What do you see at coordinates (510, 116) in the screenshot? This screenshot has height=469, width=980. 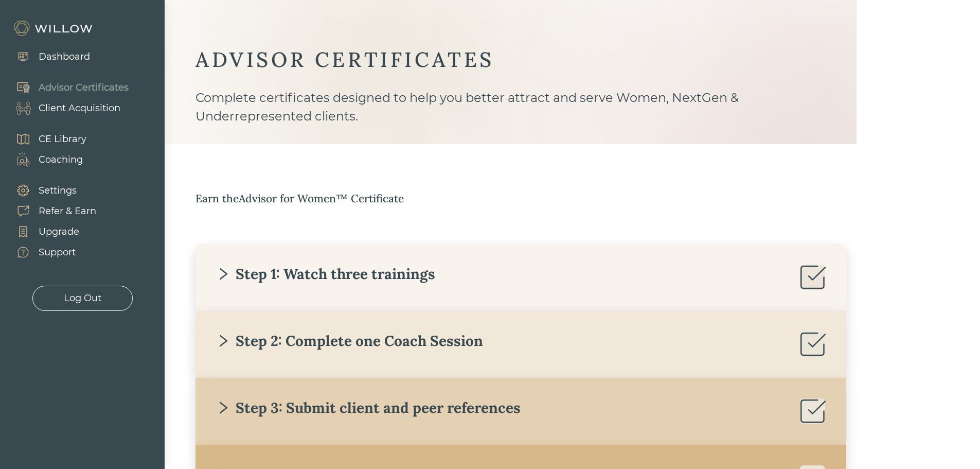 I see `div: Complete certificates designed to help you better attract and serve Women, NextGen & Underreprese...` at bounding box center [510, 116].